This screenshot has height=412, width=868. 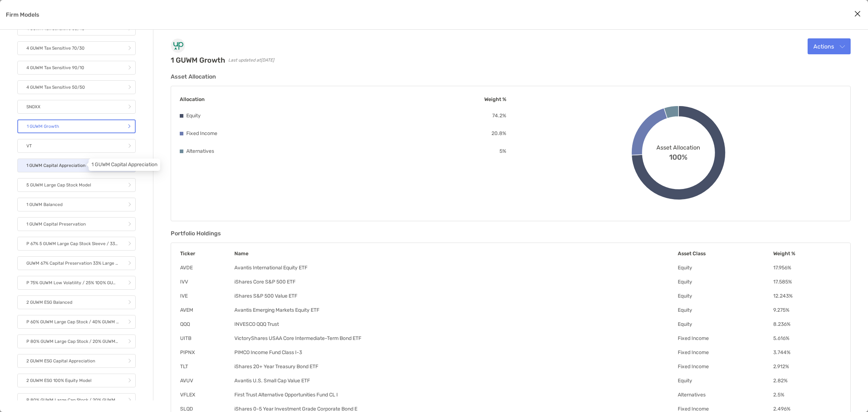 What do you see at coordinates (33, 107) in the screenshot?
I see `p: SNOXX` at bounding box center [33, 107].